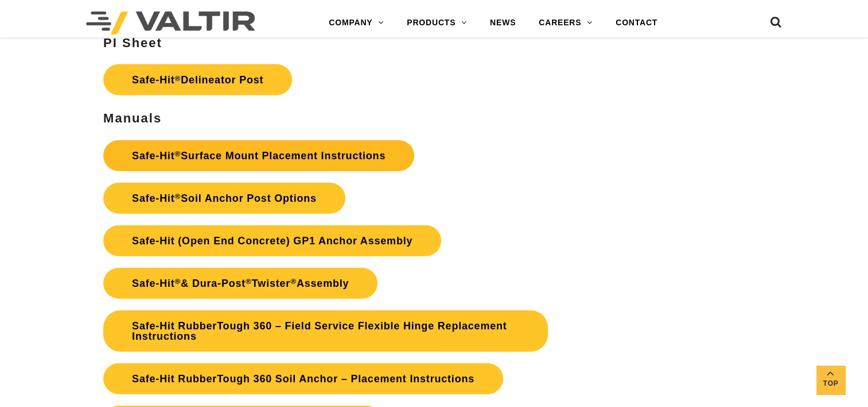  I want to click on a: Safe-Hit®& Dura-Post®Twister®Assembly, so click(241, 283).